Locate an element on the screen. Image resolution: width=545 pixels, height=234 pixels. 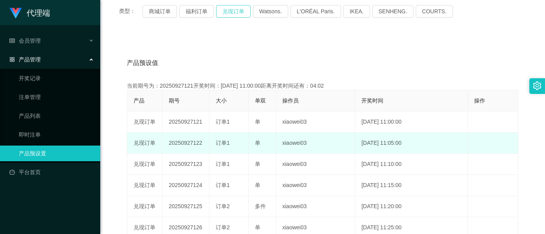
span: 产品管理 is located at coordinates (25, 59).